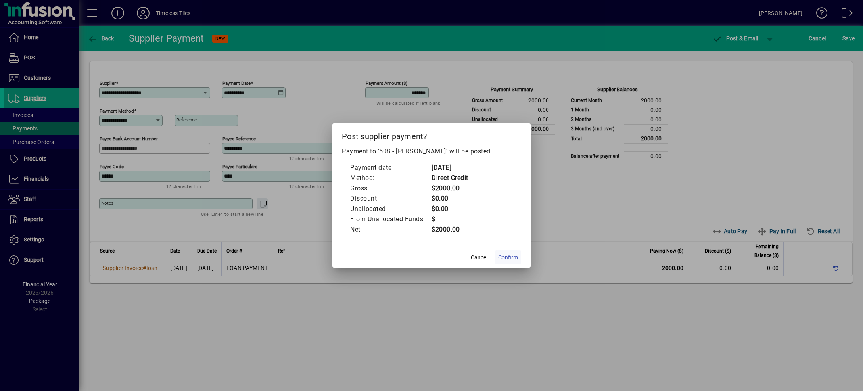  What do you see at coordinates (450, 178) in the screenshot?
I see `td: Direct Credit` at bounding box center [450, 178].